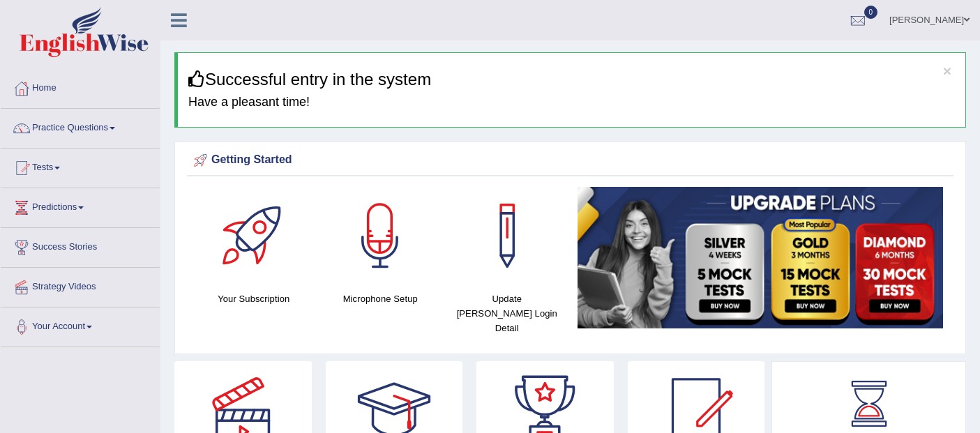 This screenshot has width=980, height=433. What do you see at coordinates (571, 80) in the screenshot?
I see `h3: Successful entry in the system` at bounding box center [571, 80].